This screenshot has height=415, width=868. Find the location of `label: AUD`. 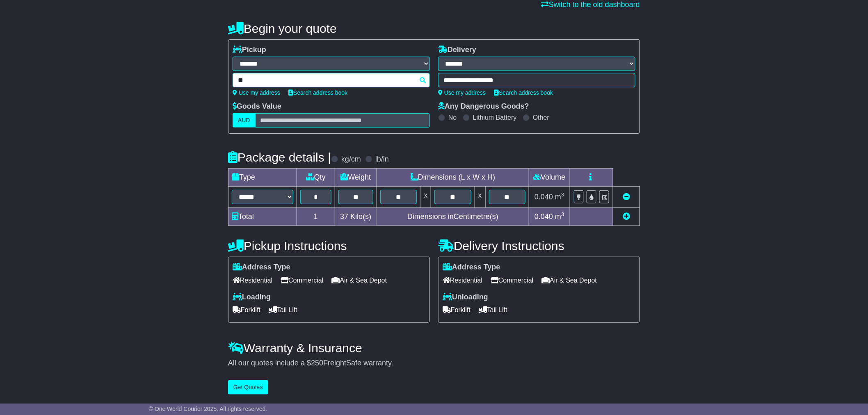

label: AUD is located at coordinates (244, 120).